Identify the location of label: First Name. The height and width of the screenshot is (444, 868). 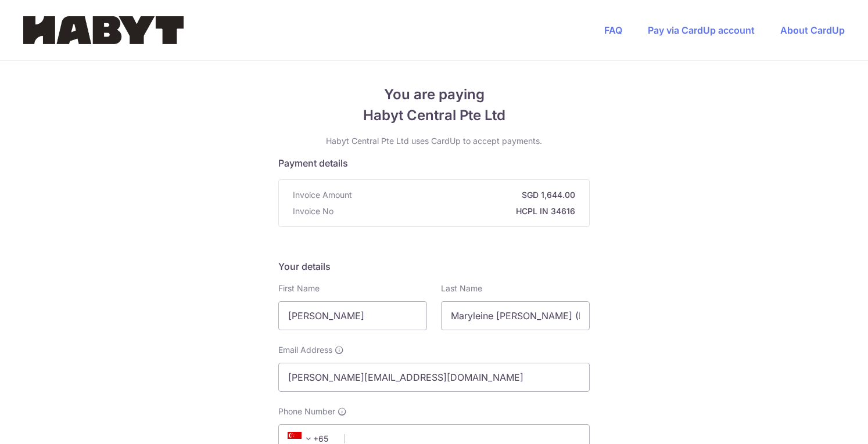
(299, 289).